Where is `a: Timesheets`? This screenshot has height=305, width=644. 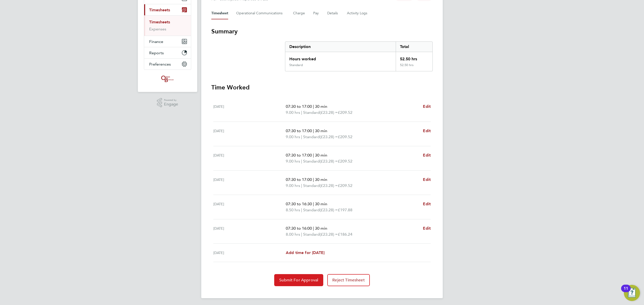 a: Timesheets is located at coordinates (159, 22).